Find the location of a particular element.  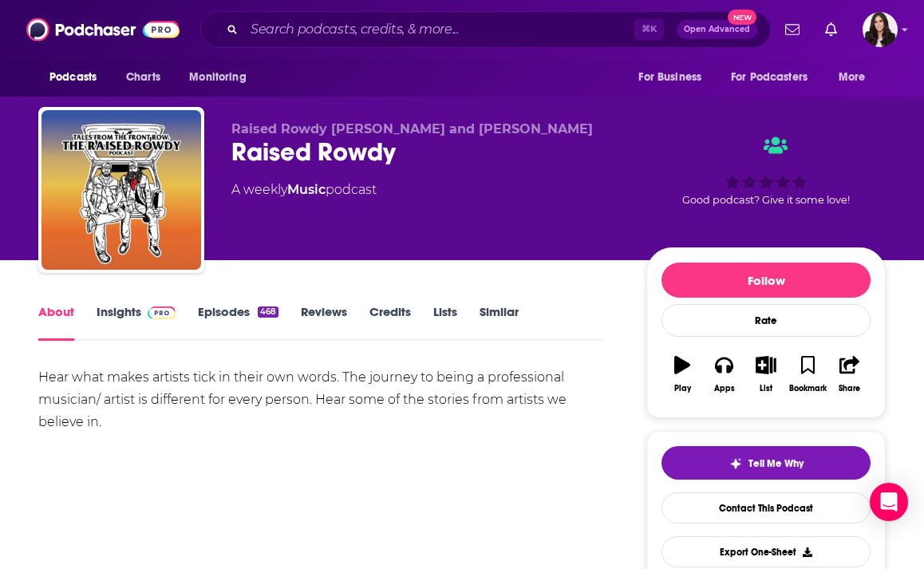

a: Charts is located at coordinates (143, 78).